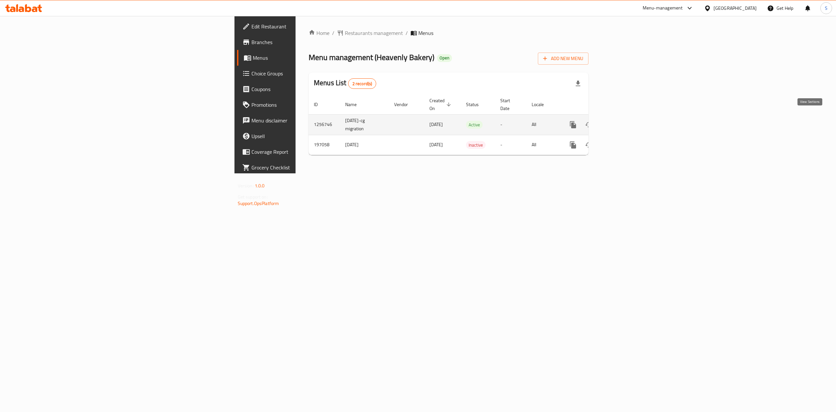  I want to click on span: Menu disclaimer, so click(310, 120).